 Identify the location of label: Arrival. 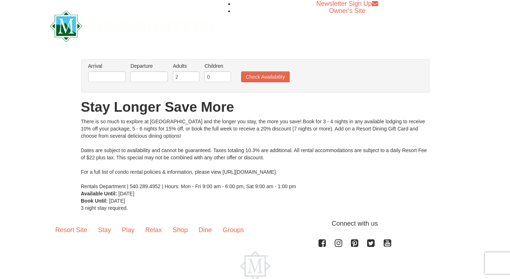
(107, 66).